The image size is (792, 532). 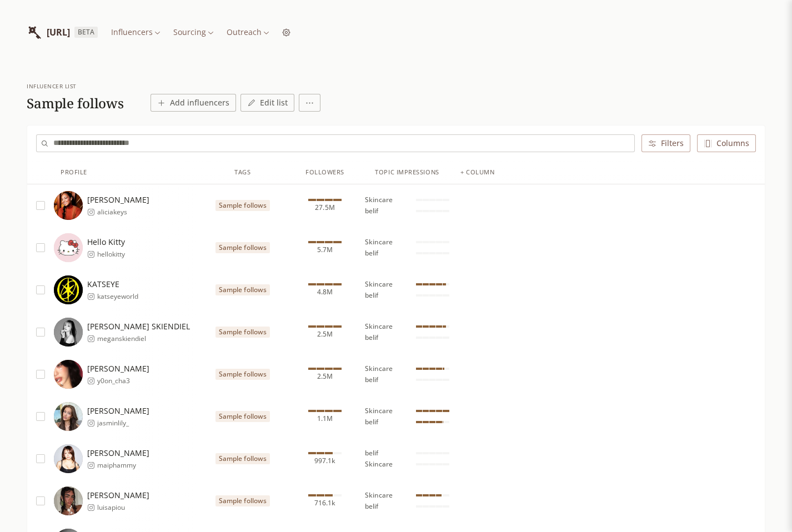 I want to click on img: https://lookalike-images.influencerlist.ai/profiles/18ef258d-ca73-4c0c-809b-9dbdbe4e0079.jpg, so click(x=68, y=289).